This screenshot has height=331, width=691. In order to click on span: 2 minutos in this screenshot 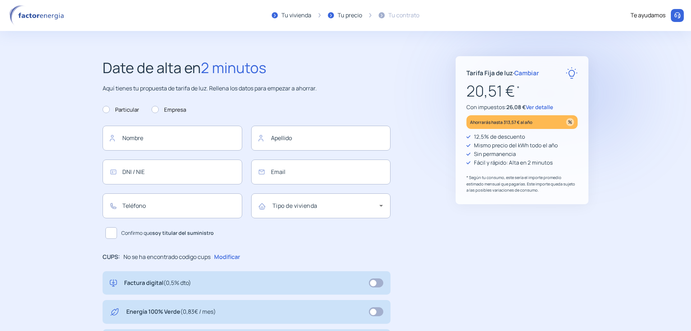, I will do `click(234, 67)`.